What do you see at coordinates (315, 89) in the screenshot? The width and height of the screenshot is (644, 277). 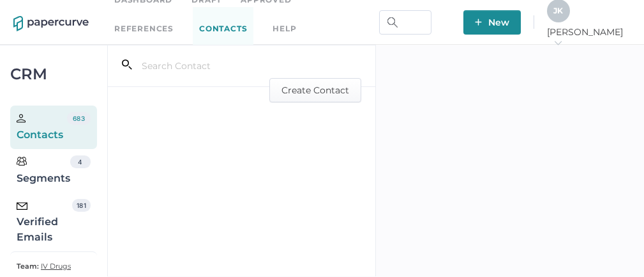 I see `a: Create Contact` at bounding box center [315, 89].